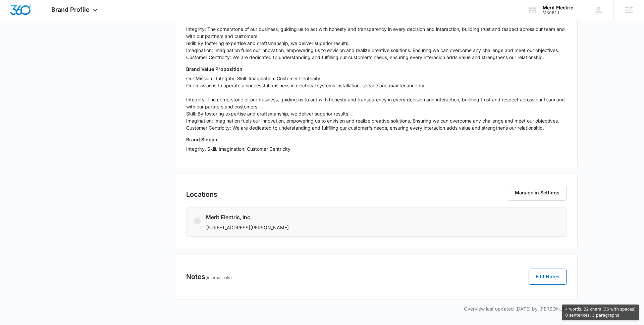 The height and width of the screenshot is (325, 644). What do you see at coordinates (558, 8) in the screenshot?
I see `div: account name` at bounding box center [558, 8].